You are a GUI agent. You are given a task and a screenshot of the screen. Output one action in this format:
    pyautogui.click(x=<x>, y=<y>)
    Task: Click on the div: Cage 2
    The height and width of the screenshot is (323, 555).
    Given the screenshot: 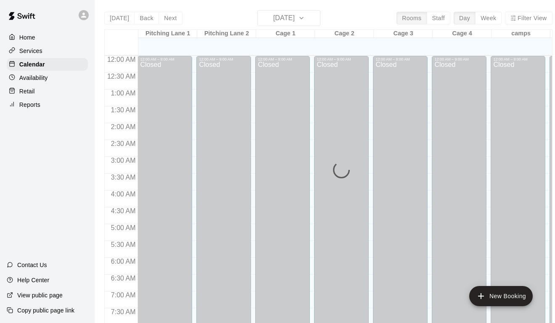 What is the action you would take?
    pyautogui.click(x=344, y=34)
    